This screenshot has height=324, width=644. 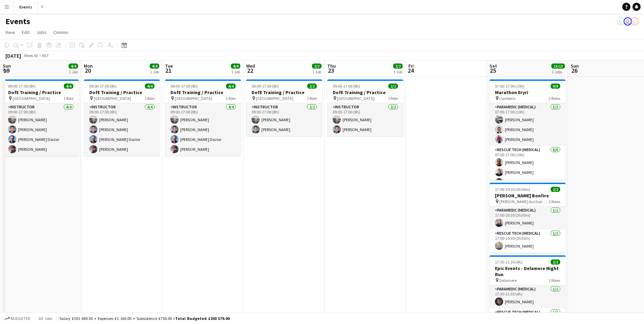 I want to click on span: 23, so click(x=331, y=70).